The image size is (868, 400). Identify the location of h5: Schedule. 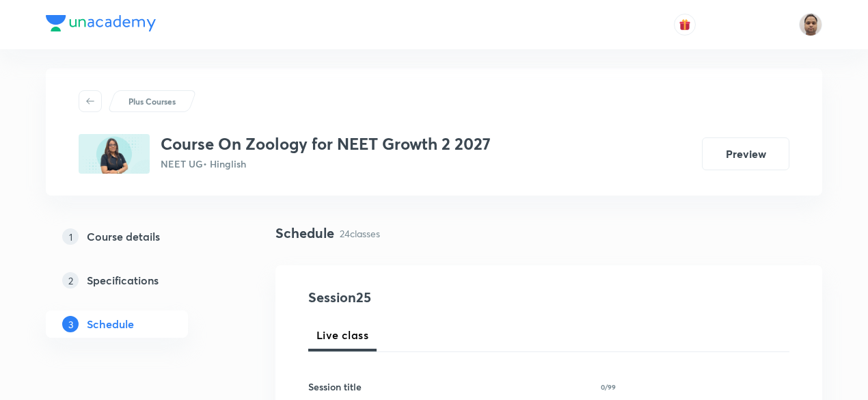
(110, 324).